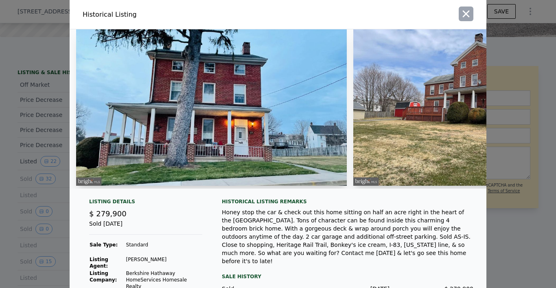 This screenshot has height=288, width=556. Describe the element at coordinates (179, 15) in the screenshot. I see `div: Historical Listing` at that location.